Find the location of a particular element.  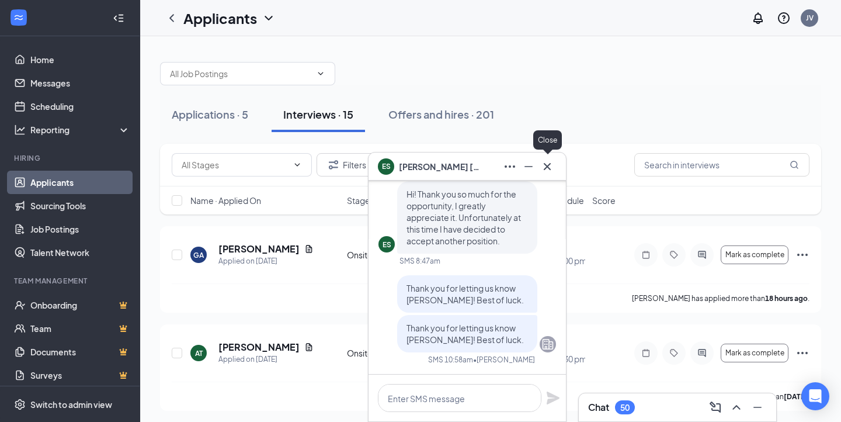

h3: Chat is located at coordinates (599, 407).